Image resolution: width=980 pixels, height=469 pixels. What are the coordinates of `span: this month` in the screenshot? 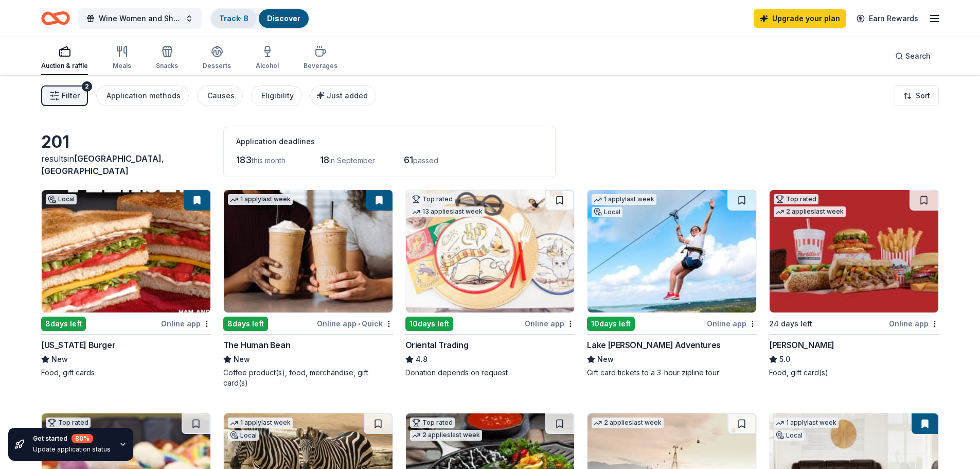 It's located at (269, 160).